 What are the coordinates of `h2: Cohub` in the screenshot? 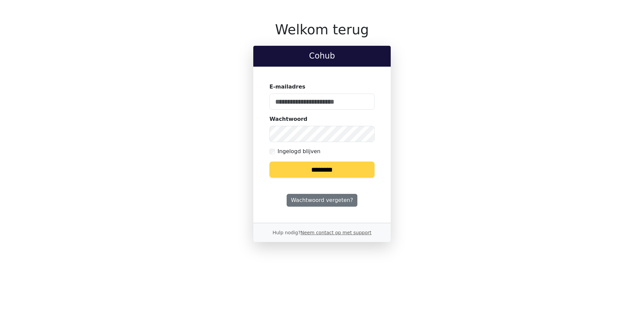 It's located at (322, 56).